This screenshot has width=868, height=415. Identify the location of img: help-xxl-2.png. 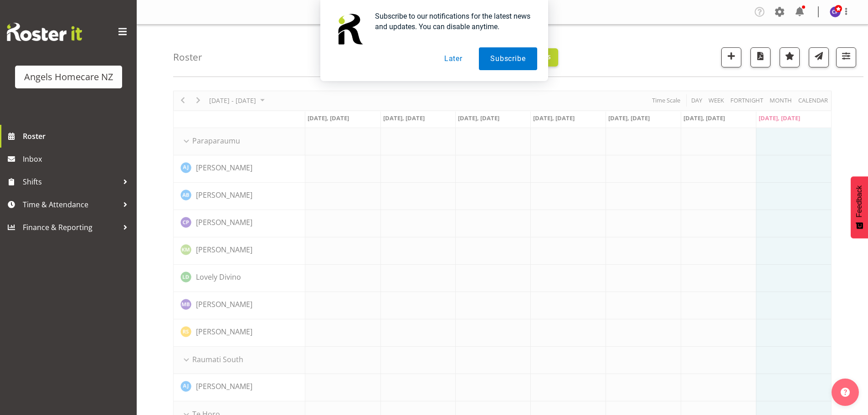
(845, 392).